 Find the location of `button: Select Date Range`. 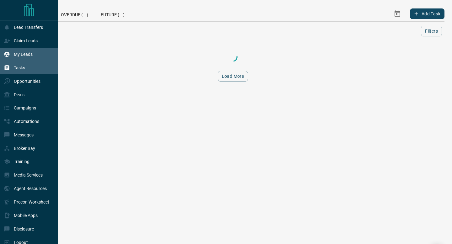

button: Select Date Range is located at coordinates (398, 14).